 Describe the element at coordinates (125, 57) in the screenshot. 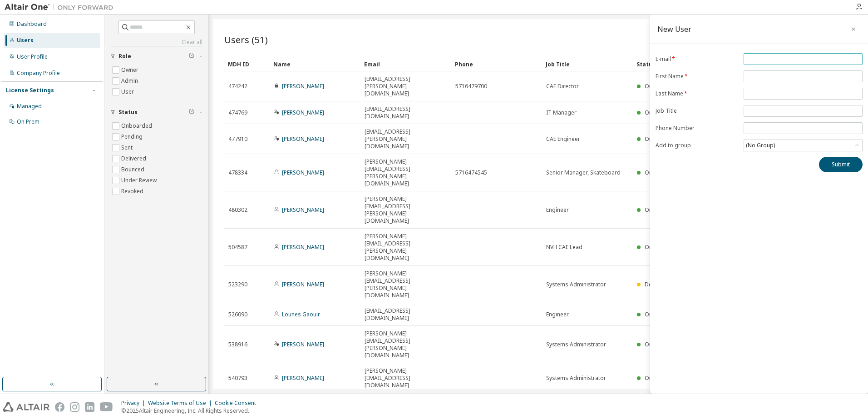

I see `span: Role` at that location.